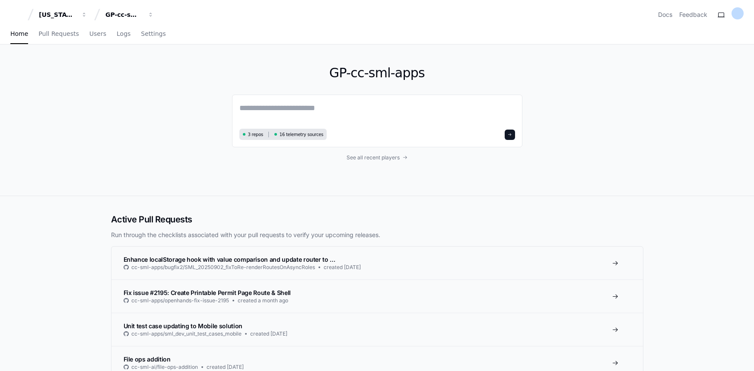  I want to click on a: See all recent players, so click(377, 158).